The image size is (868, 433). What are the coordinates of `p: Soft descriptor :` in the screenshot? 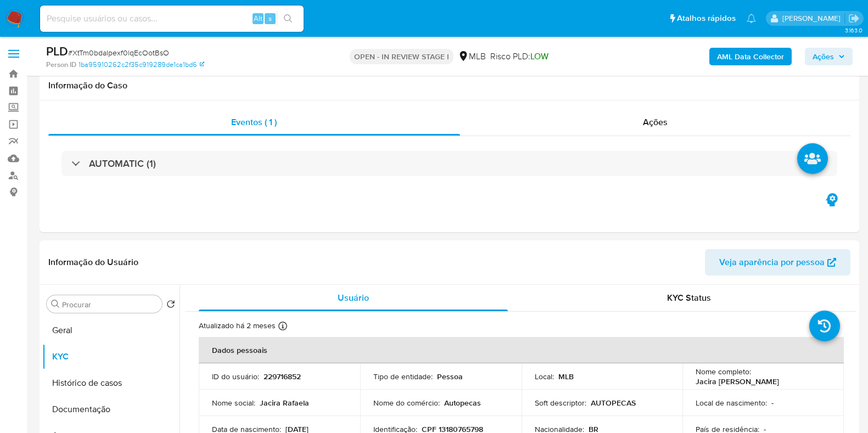 It's located at (561, 403).